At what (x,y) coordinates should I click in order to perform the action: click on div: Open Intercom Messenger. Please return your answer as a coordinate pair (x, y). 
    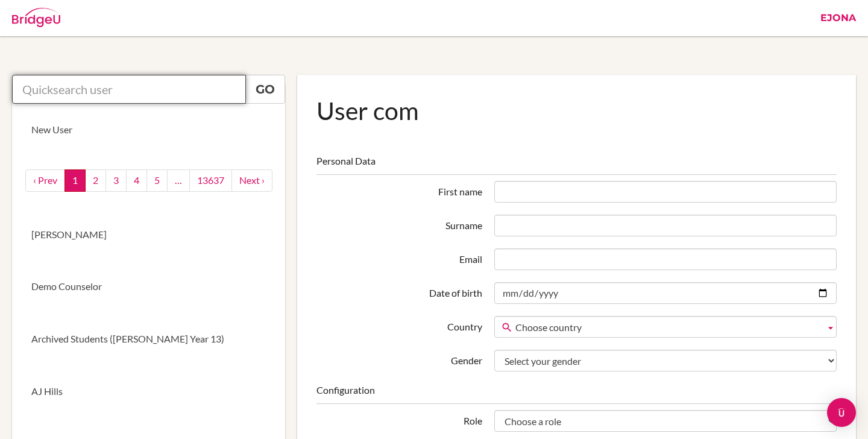
    Looking at the image, I should click on (842, 412).